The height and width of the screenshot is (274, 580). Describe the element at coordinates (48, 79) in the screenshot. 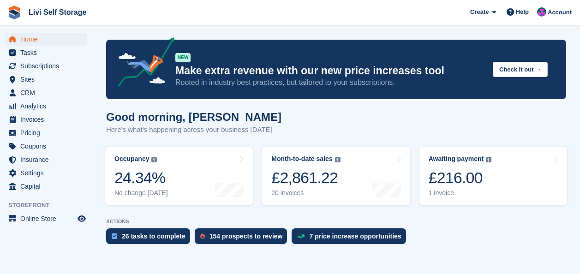

I see `span: Sites` at that location.